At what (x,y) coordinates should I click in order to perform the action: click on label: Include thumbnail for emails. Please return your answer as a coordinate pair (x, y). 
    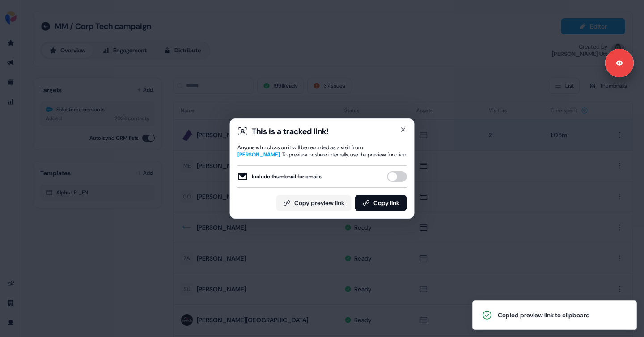
    Looking at the image, I should click on (279, 177).